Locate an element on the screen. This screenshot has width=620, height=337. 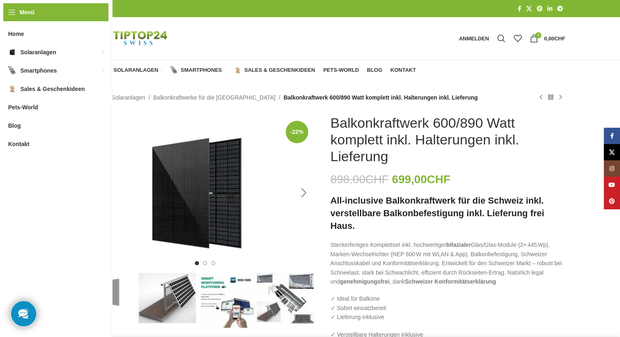
a: Telegram Social Link is located at coordinates (560, 9).